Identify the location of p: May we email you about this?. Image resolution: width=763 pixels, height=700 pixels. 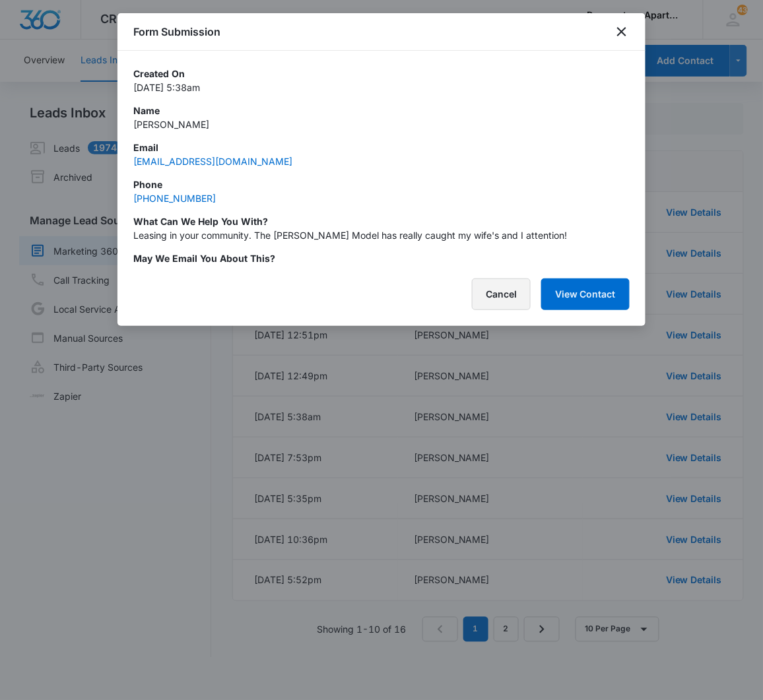
(381, 258).